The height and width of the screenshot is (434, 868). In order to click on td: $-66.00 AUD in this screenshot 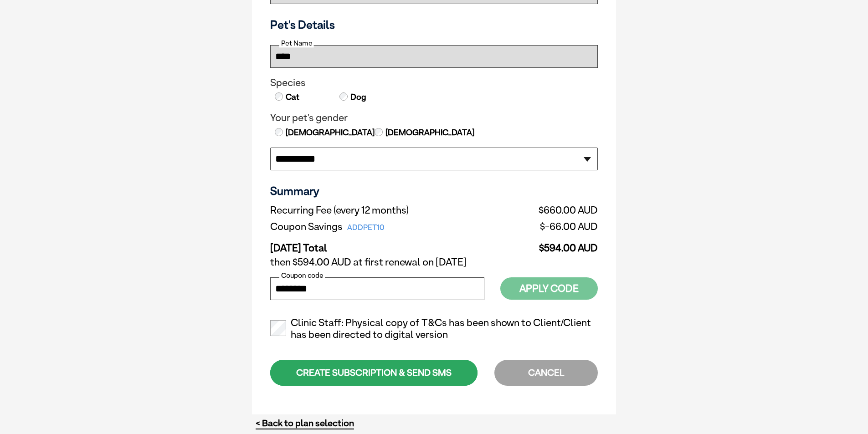, I will do `click(547, 226)`.